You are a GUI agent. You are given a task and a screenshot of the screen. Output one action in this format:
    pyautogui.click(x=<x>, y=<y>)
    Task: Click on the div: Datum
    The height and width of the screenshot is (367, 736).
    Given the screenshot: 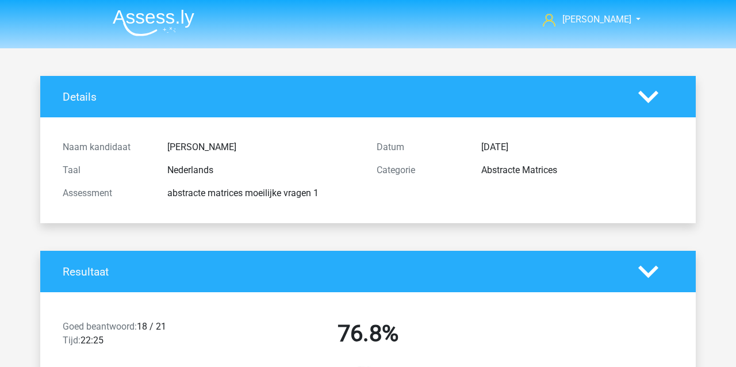 What is the action you would take?
    pyautogui.click(x=420, y=147)
    